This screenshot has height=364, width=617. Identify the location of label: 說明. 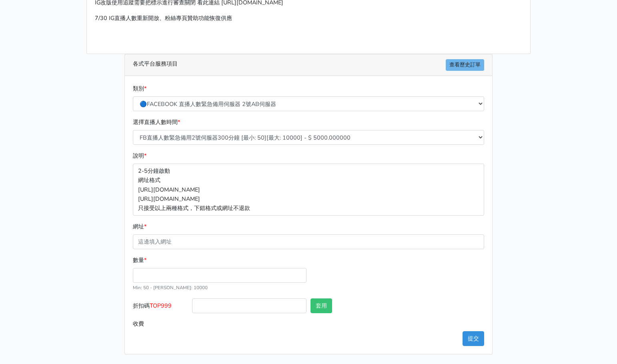
(140, 156).